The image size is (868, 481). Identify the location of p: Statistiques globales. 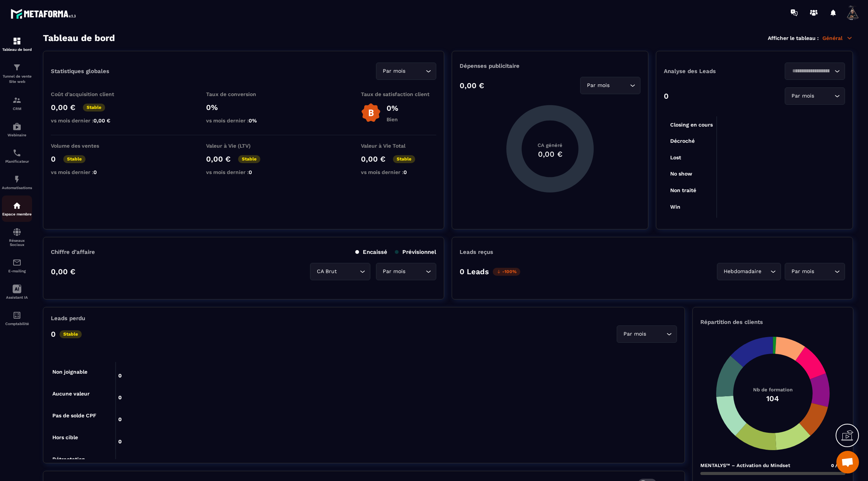
(80, 71).